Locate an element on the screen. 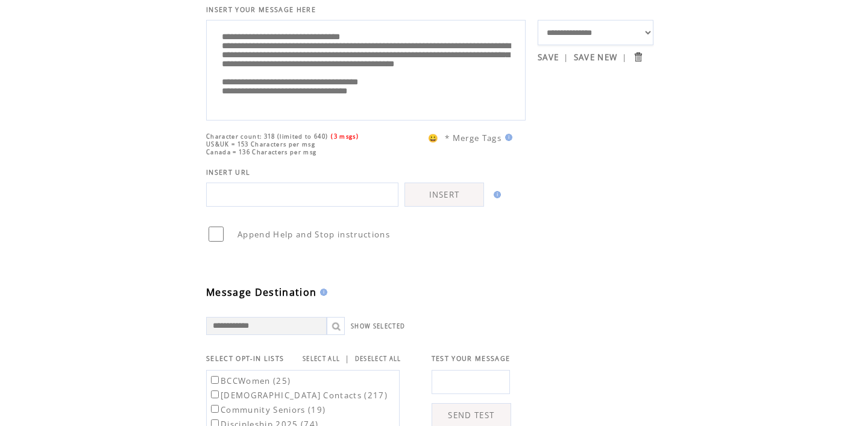 The image size is (868, 426). input: Community Seniors (19) is located at coordinates (215, 409).